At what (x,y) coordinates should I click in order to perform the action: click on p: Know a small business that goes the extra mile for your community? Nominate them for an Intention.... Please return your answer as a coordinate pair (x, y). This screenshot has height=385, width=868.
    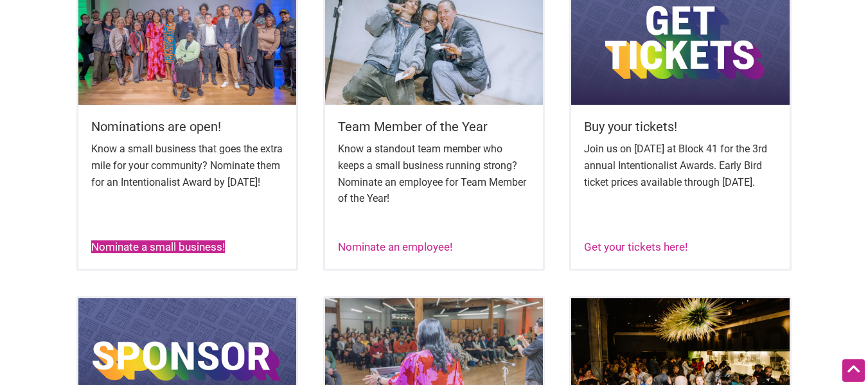
    Looking at the image, I should click on (187, 165).